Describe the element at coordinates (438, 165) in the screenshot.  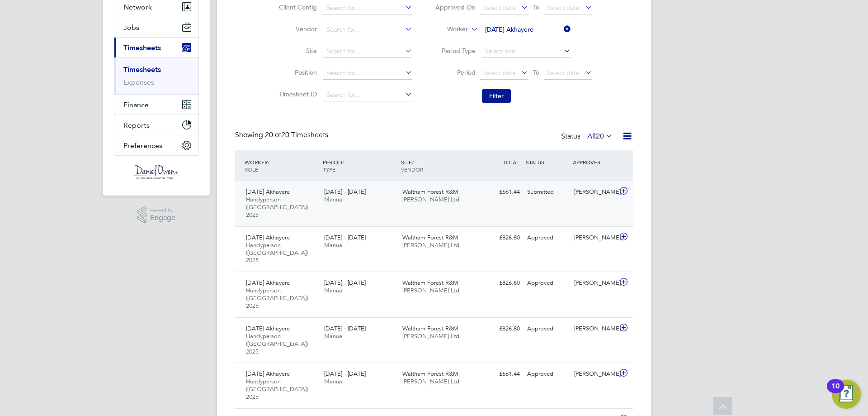
I see `div: SITE` at that location.